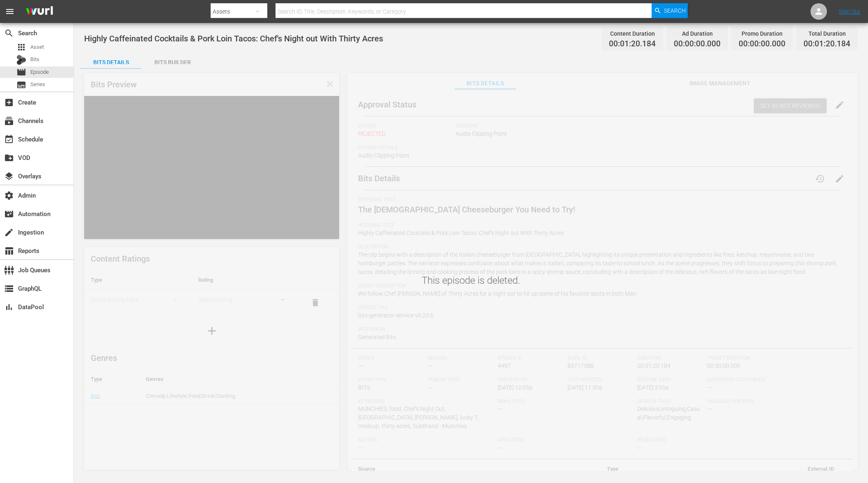  I want to click on span: Admin, so click(9, 196).